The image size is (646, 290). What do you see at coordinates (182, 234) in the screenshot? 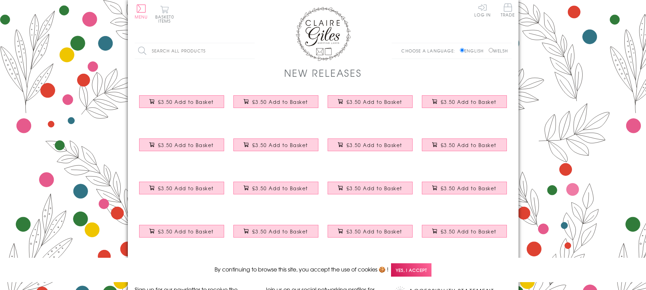
I see `a: Birthday Card, Friend or Relation, Fun/Drunk, with gold foil £3.50 Add to Basket` at bounding box center [182, 234].